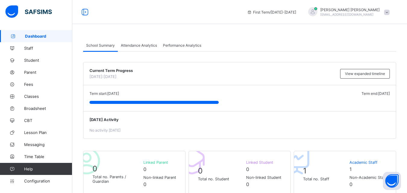  What do you see at coordinates (365, 74) in the screenshot?
I see `span: View expanded timeline` at bounding box center [365, 74].